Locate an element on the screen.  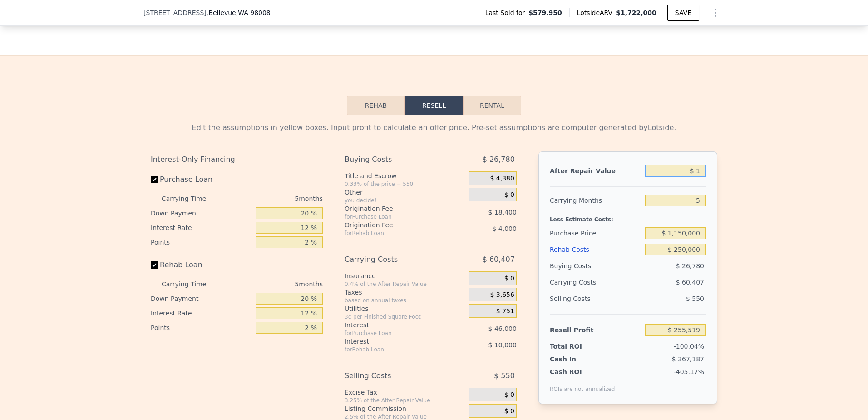
button: Show Options is located at coordinates (716, 13).